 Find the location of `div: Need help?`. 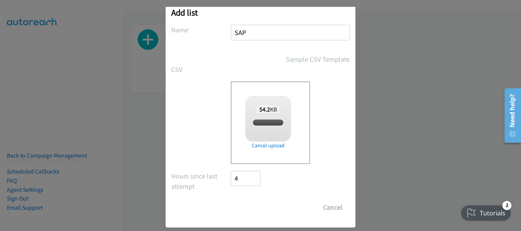

div: Need help? is located at coordinates (13, 26).